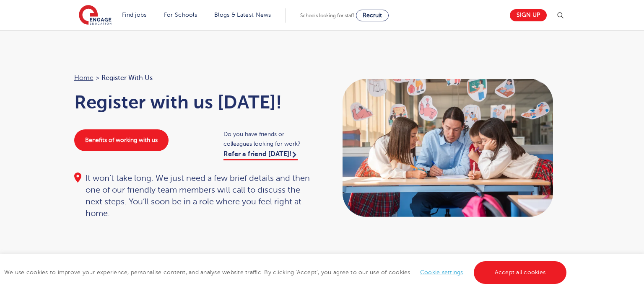  Describe the element at coordinates (243, 15) in the screenshot. I see `a: Blogs & Latest News` at that location.